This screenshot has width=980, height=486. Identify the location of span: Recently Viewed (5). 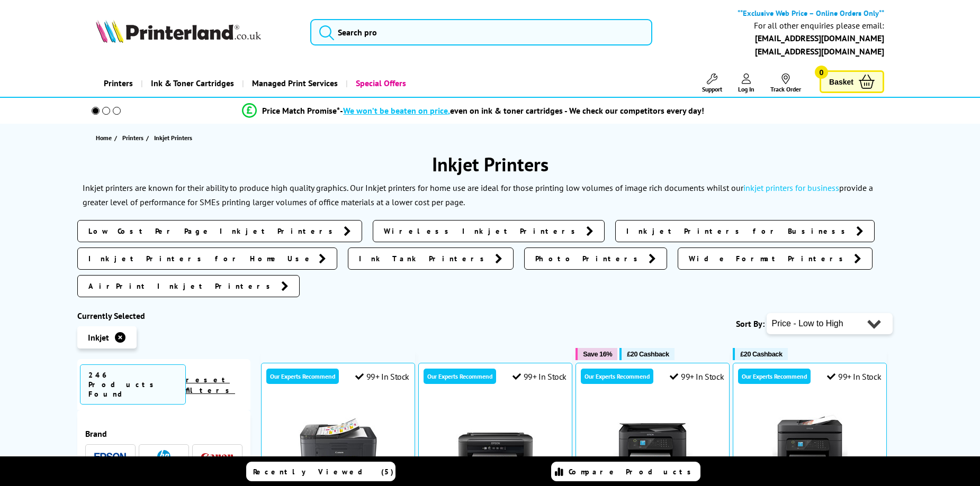
(323, 472).